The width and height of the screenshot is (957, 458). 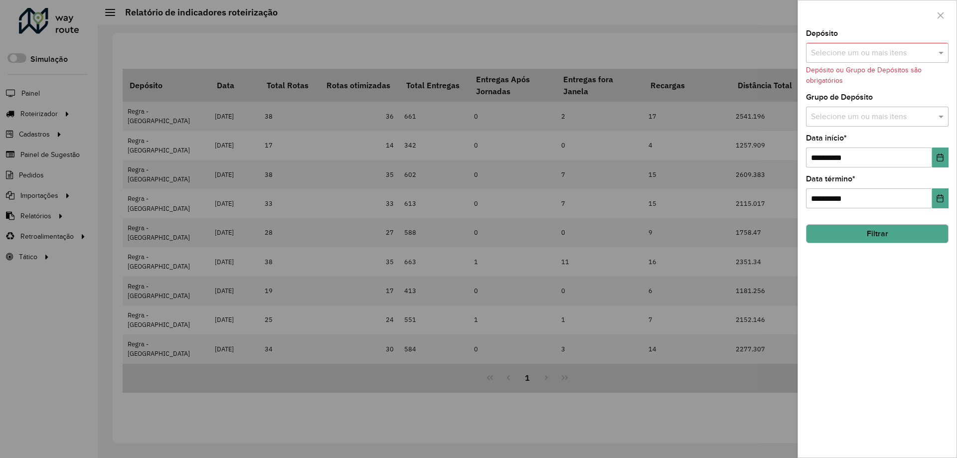 I want to click on label: Data início, so click(x=826, y=138).